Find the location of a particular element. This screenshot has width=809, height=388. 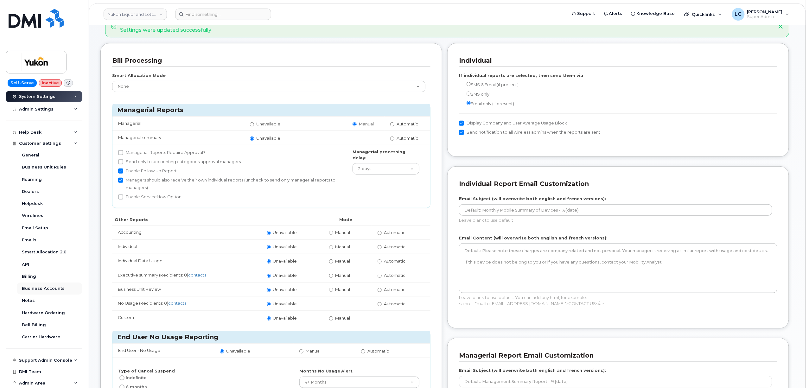

h3: Bill Processing is located at coordinates (269, 61).